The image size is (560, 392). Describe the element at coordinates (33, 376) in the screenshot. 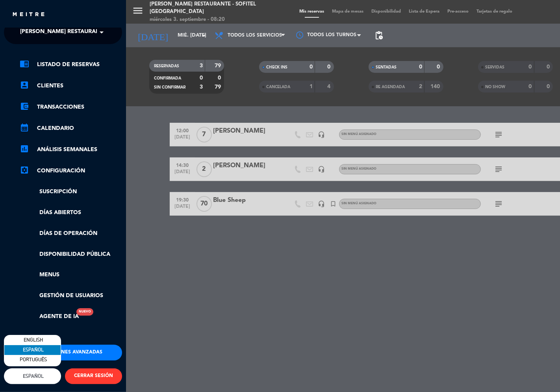

I see `span: Español` at that location.